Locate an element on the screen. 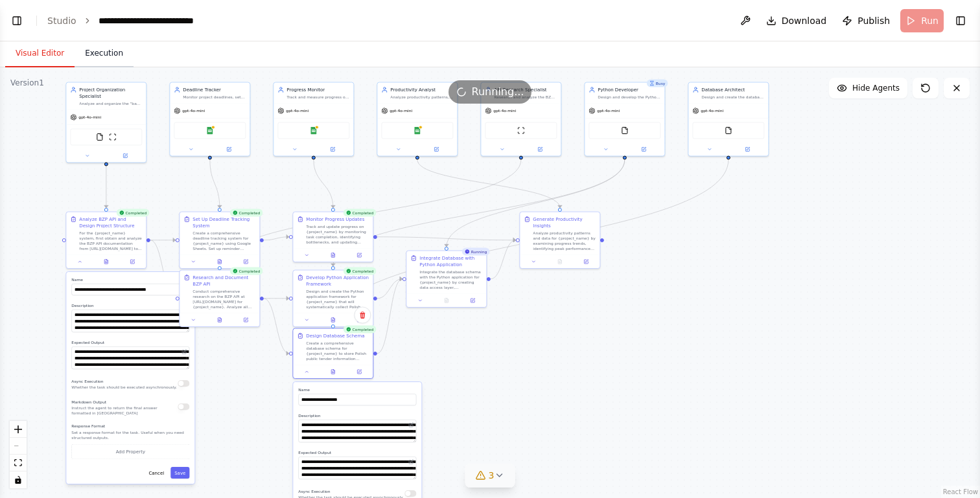 The image size is (980, 498). g: Edge from ecb5311a-3ba6-450a-be05-2c147115dc18 to 6dacb2d1-6a70-4cd6-8b46-cf942b57469b is located at coordinates (389, 289).